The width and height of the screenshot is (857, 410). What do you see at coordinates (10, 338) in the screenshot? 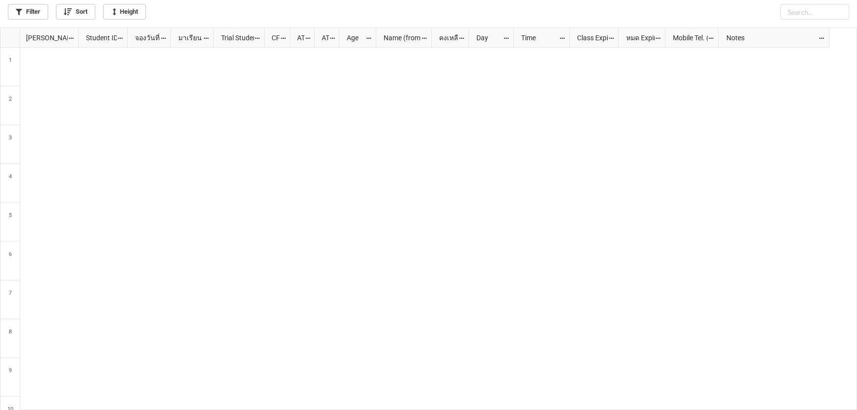
I see `span: 8` at bounding box center [10, 338].